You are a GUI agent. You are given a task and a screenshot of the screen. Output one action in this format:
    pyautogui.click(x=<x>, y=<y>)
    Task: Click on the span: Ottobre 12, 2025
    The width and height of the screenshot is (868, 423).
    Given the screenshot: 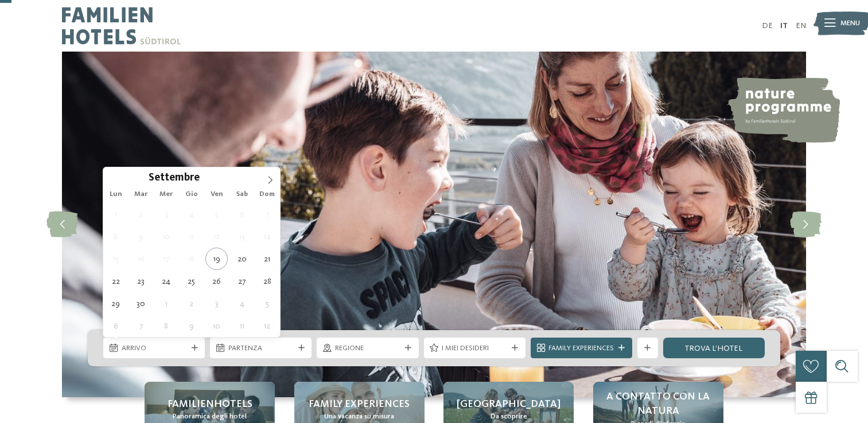 What is the action you would take?
    pyautogui.click(x=267, y=326)
    